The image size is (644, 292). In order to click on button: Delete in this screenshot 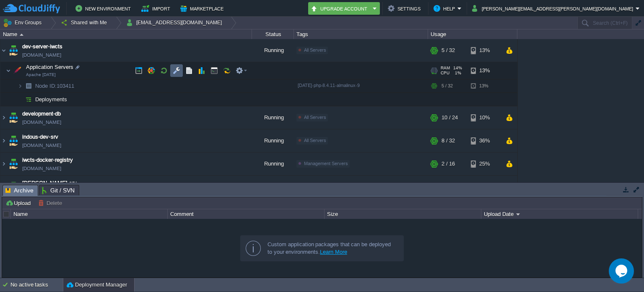, I will do `click(51, 203)`.